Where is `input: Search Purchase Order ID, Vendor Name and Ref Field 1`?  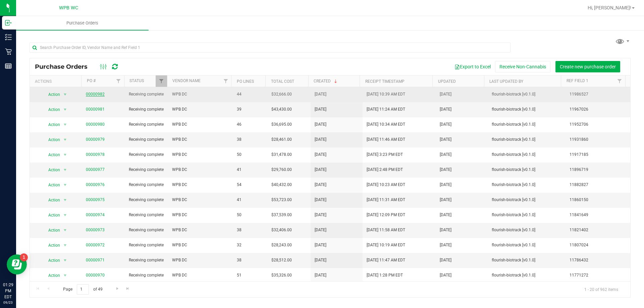
input: Search Purchase Order ID, Vendor Name and Ref Field 1 is located at coordinates (270, 48).